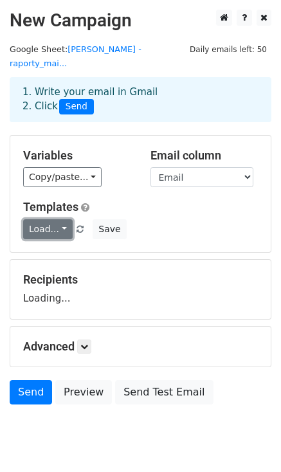 The width and height of the screenshot is (281, 472). Describe the element at coordinates (75, 57) in the screenshot. I see `small: Google Sheet:` at that location.